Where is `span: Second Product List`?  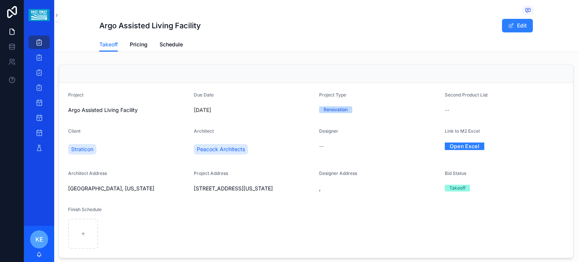 span: Second Product List is located at coordinates (466, 94).